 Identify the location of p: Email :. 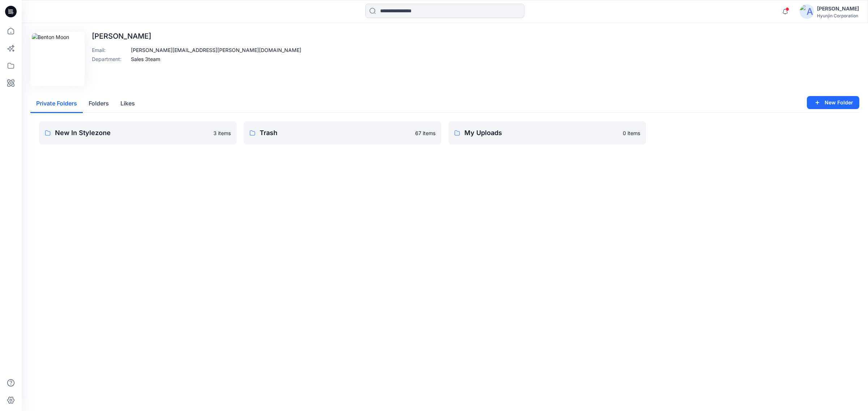
(110, 50).